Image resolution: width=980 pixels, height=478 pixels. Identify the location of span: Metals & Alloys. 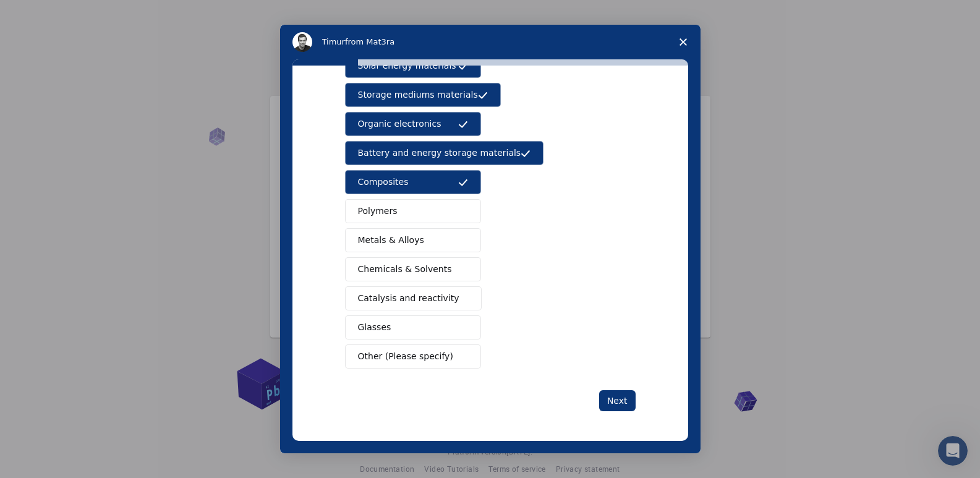
(391, 240).